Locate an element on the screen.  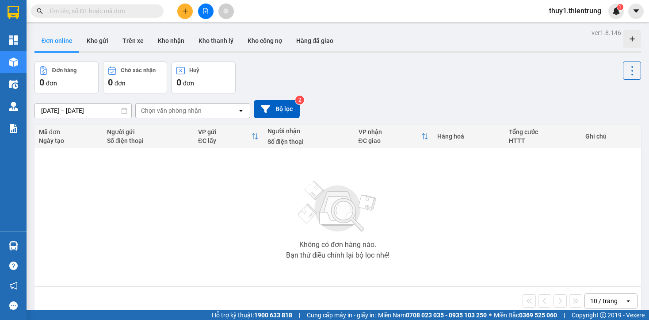
button: Đơn online is located at coordinates (57, 41).